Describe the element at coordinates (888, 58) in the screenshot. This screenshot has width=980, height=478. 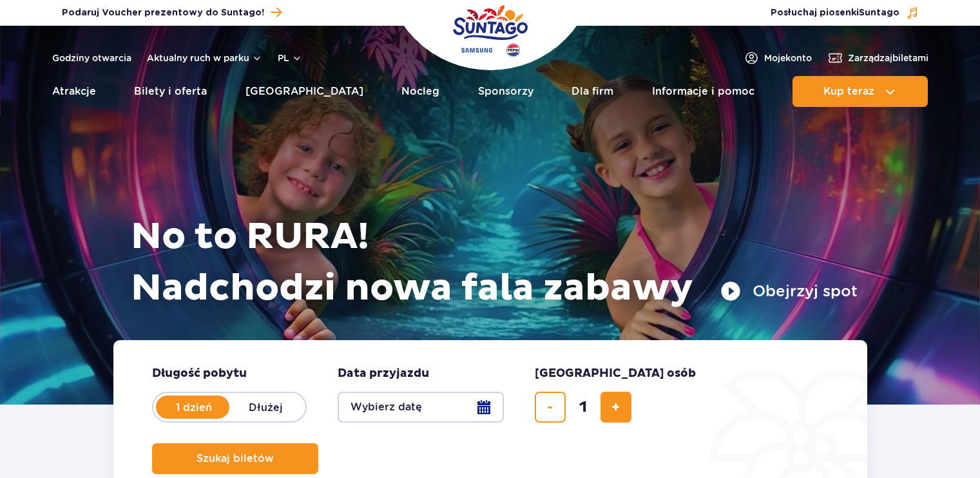
I see `span: Zarządzaj biletami` at that location.